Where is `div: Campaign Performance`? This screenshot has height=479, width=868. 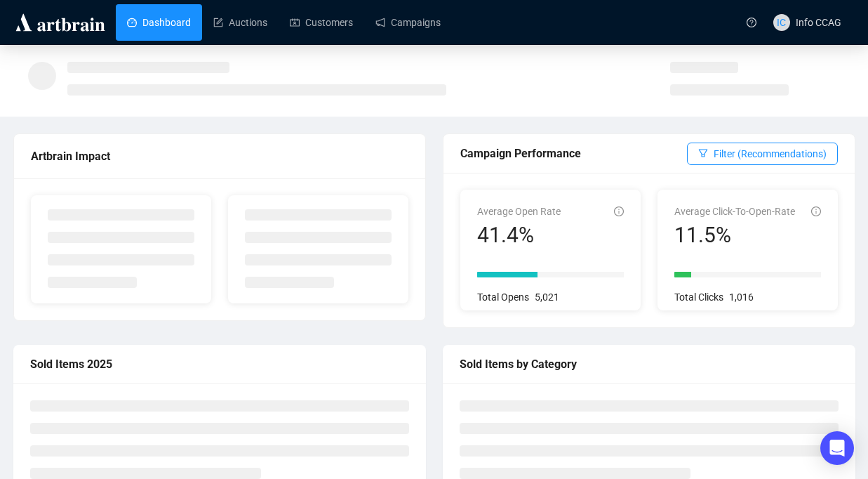
div: Campaign Performance is located at coordinates (573, 153).